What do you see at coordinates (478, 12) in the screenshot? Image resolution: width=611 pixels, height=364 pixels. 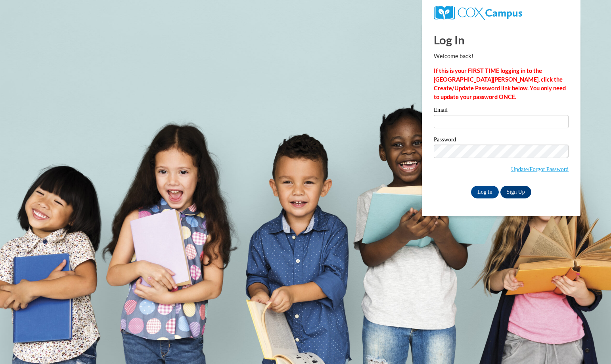 I see `a: COX Campus` at bounding box center [478, 12].